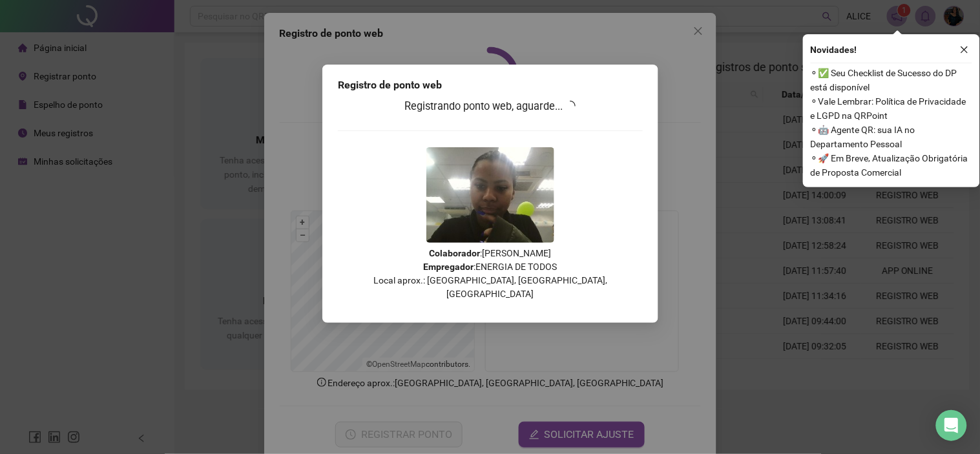 This screenshot has height=454, width=980. What do you see at coordinates (892, 80) in the screenshot?
I see `span: ⚬ ✅ Seu Checklist de Sucesso do DP está disponível` at bounding box center [892, 80].